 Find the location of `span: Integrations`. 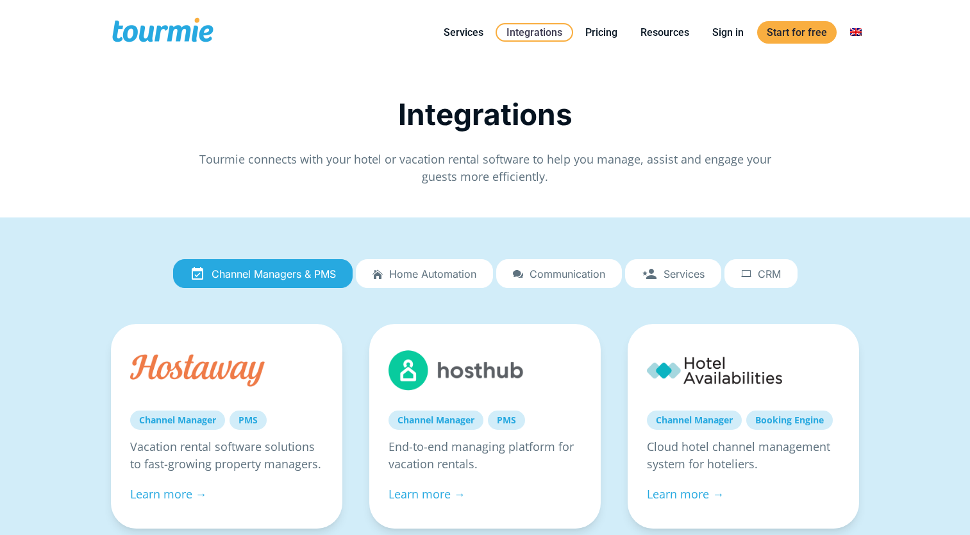

span: Integrations is located at coordinates (485, 114).